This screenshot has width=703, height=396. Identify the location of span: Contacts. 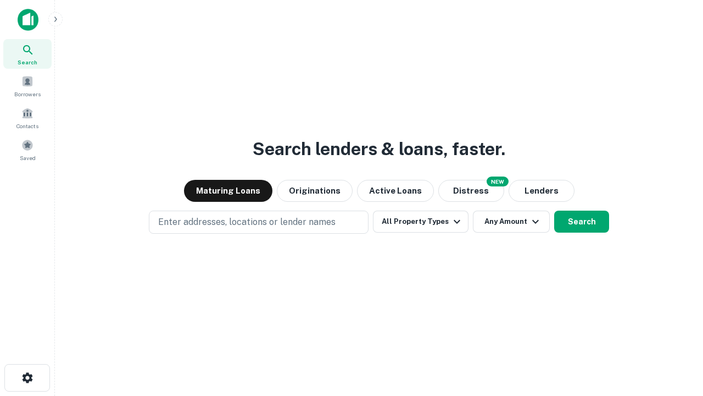
(27, 126).